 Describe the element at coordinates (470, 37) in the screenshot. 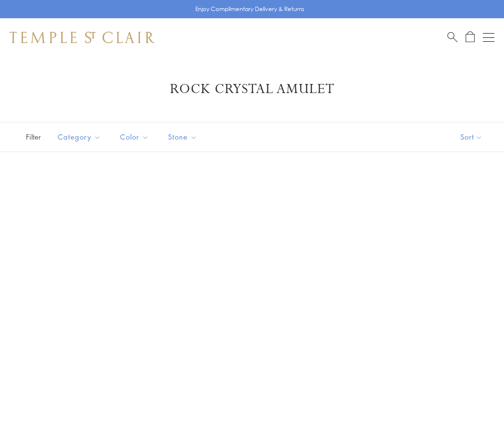

I see `a: Open Shopping Bag` at that location.